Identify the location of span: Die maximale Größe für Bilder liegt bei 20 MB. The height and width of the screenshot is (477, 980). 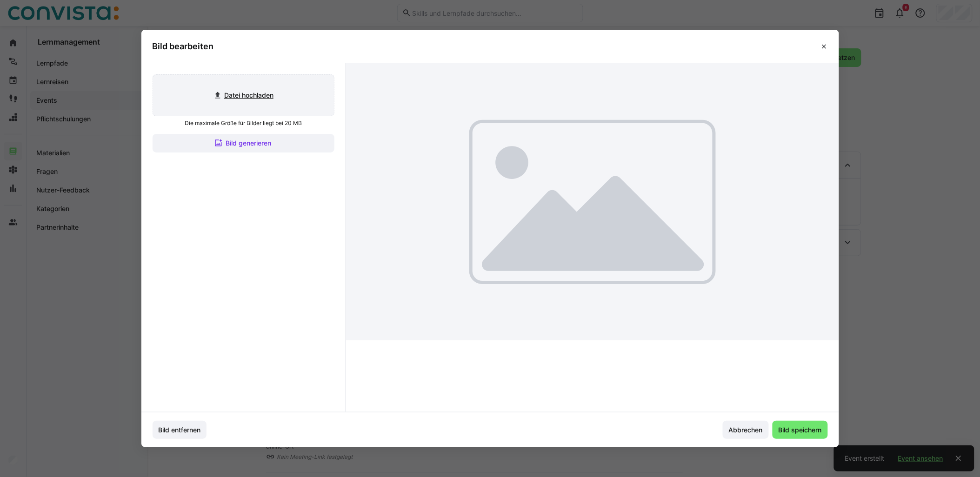
(243, 123).